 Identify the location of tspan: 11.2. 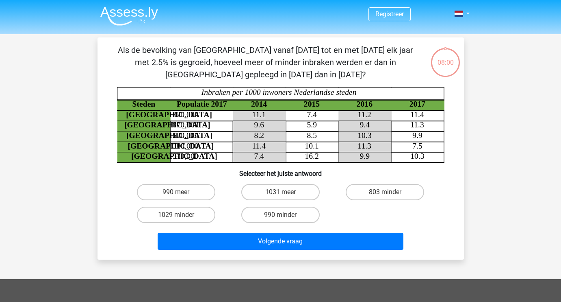
(365, 114).